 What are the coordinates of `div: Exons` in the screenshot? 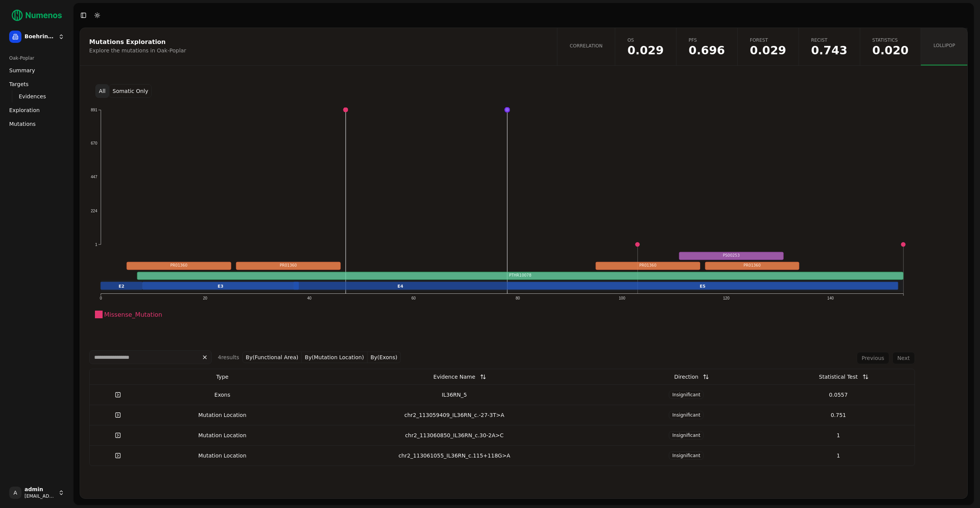 It's located at (222, 395).